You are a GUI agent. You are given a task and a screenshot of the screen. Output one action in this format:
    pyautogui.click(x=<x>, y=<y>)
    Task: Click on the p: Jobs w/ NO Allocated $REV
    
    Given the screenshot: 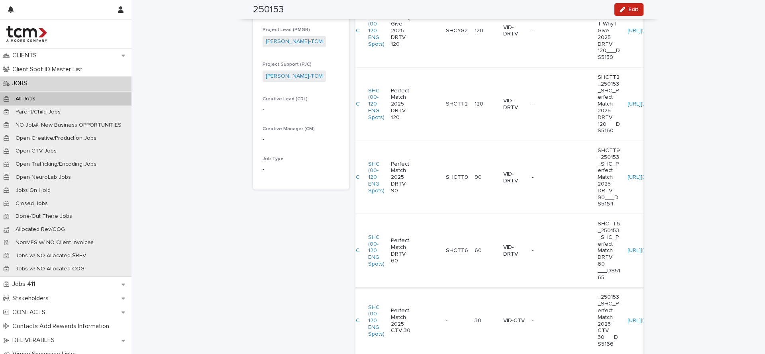 What is the action you would take?
    pyautogui.click(x=51, y=256)
    